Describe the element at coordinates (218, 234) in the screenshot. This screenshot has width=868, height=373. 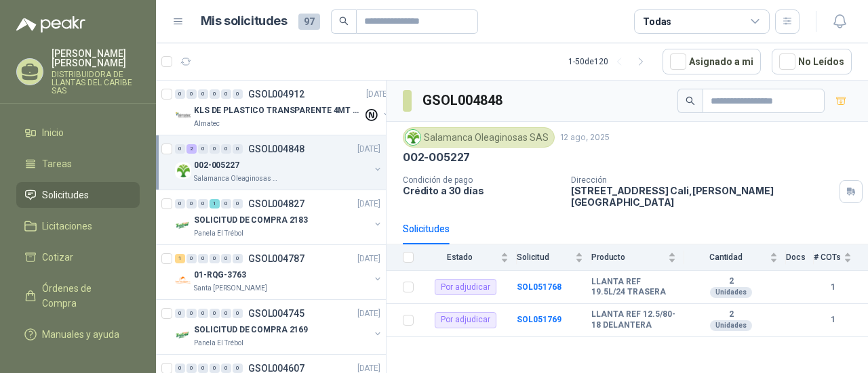
I see `p: Panela El Trébol` at that location.